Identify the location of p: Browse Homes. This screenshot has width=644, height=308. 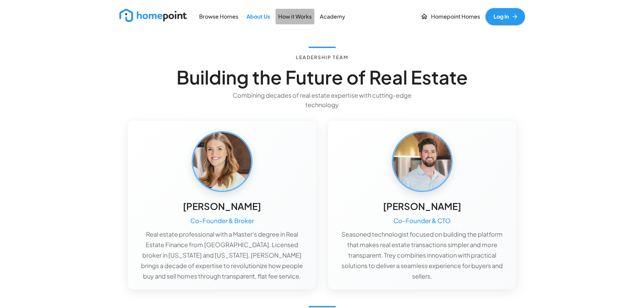
(219, 16).